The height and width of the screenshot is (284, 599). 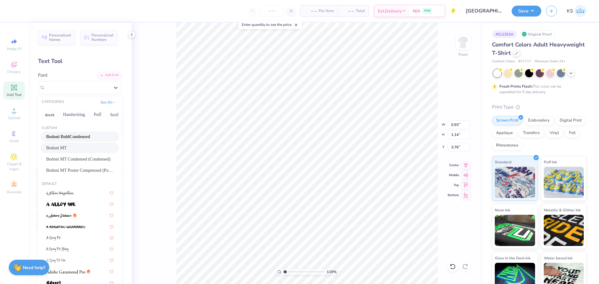 I want to click on div: Foil, so click(x=572, y=133).